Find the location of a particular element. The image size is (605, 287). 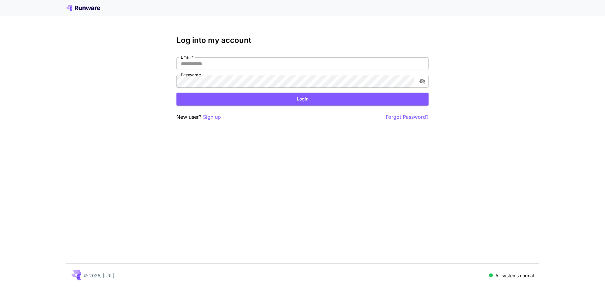

button: toggle password visibility is located at coordinates (422, 81).